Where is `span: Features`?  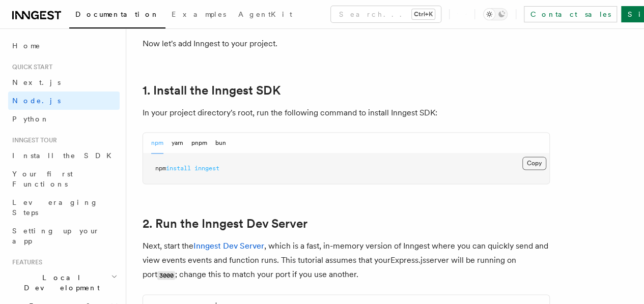 span: Features is located at coordinates (25, 262).